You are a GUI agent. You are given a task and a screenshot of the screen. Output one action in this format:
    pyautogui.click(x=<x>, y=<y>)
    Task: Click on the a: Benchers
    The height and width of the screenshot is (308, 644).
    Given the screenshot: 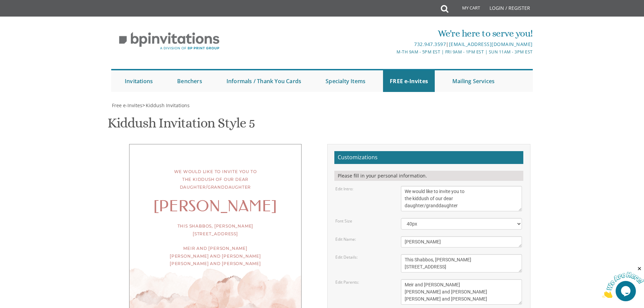 What is the action you would take?
    pyautogui.click(x=190, y=81)
    